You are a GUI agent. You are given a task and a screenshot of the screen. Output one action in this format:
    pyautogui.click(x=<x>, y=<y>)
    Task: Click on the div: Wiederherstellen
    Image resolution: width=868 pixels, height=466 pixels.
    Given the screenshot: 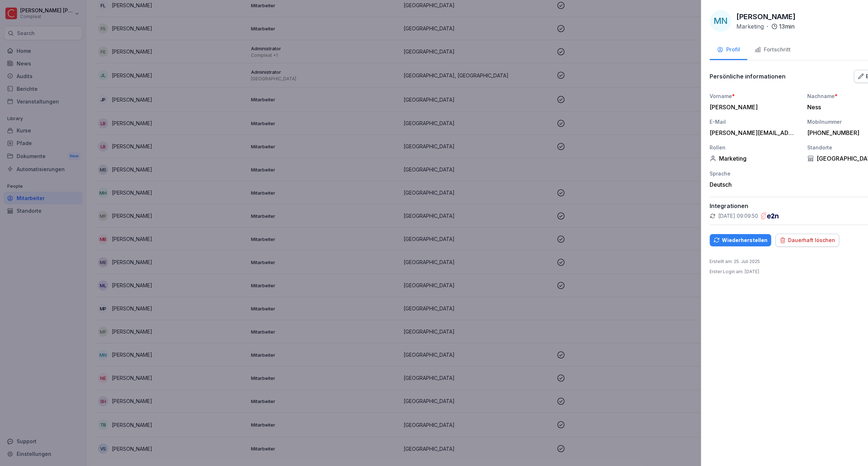 What is the action you would take?
    pyautogui.click(x=740, y=240)
    